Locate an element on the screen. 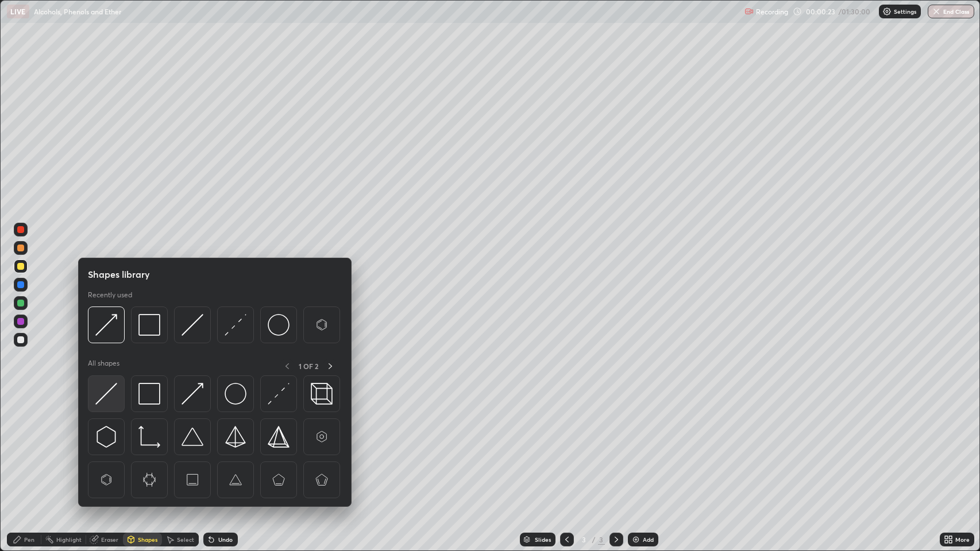  img: svg+xml;charset=utf-8,%3Csvg%20xmlns%3D%22http%3A%2F%2Fwww.w3.org%2F2000%2Fsvg%22%20width%3D%2238... is located at coordinates (192, 437).